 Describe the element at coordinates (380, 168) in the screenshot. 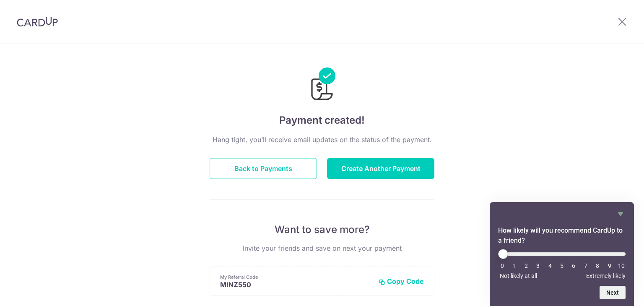

I see `button: Create Another Payment` at that location.